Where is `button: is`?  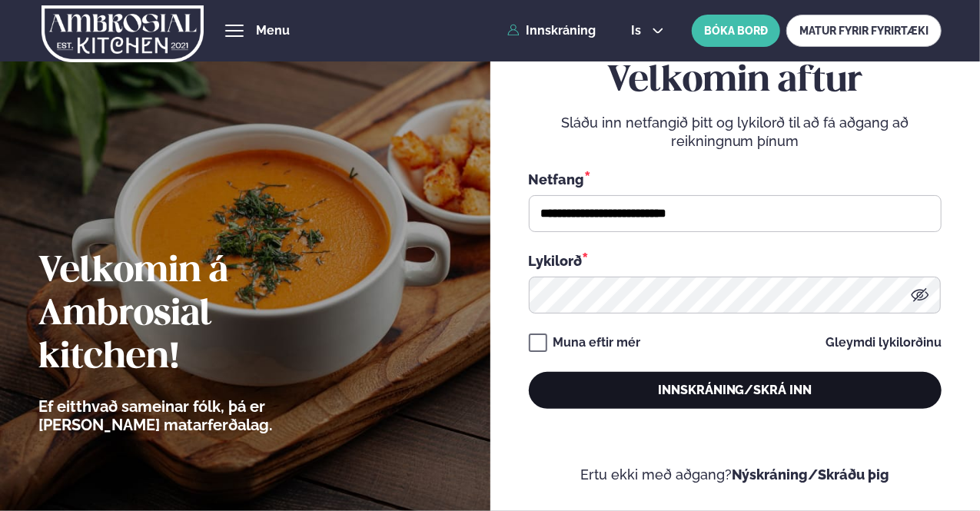
button: is is located at coordinates (647, 31).